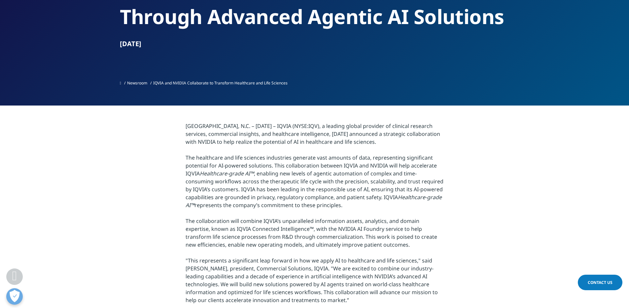 This screenshot has height=308, width=629. I want to click on a: Newsroom, so click(137, 83).